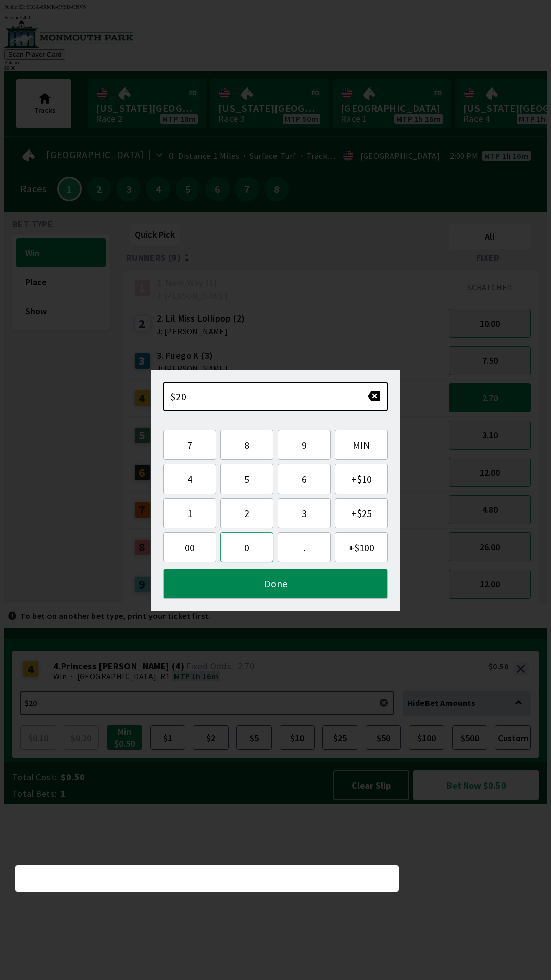 This screenshot has width=551, height=980. What do you see at coordinates (361, 479) in the screenshot?
I see `span: + $10` at bounding box center [361, 479].